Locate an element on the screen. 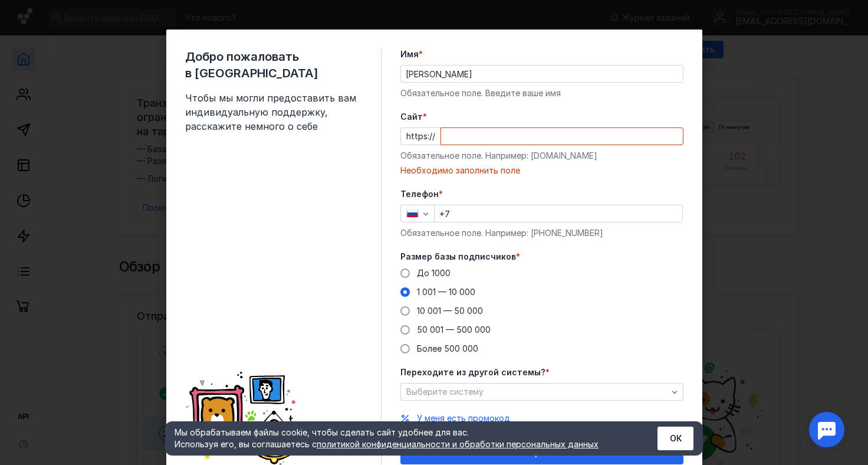 Image resolution: width=868 pixels, height=465 pixels. span: 1 001 — 10 000 is located at coordinates (446, 291).